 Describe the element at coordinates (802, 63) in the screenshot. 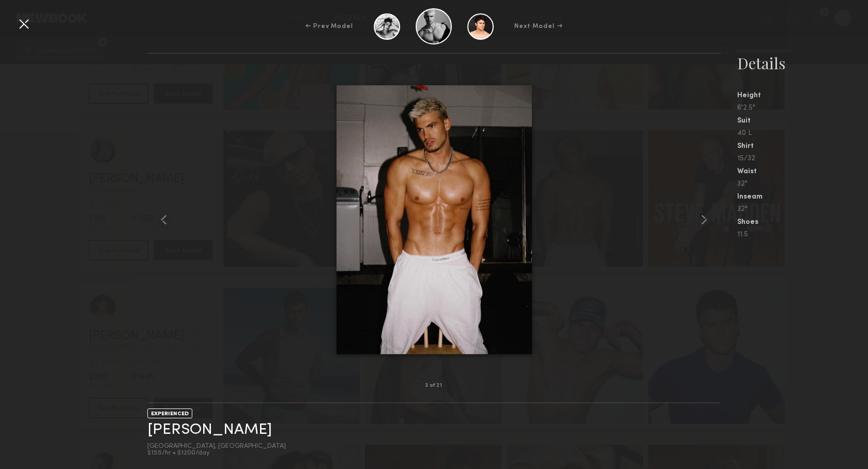

I see `div: Details` at that location.